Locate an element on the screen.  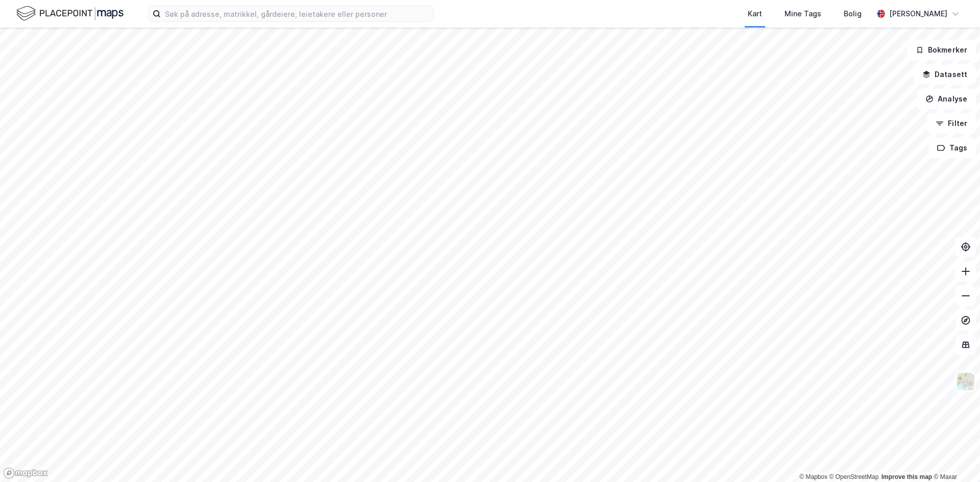
a: OpenStreetMap is located at coordinates (854, 477).